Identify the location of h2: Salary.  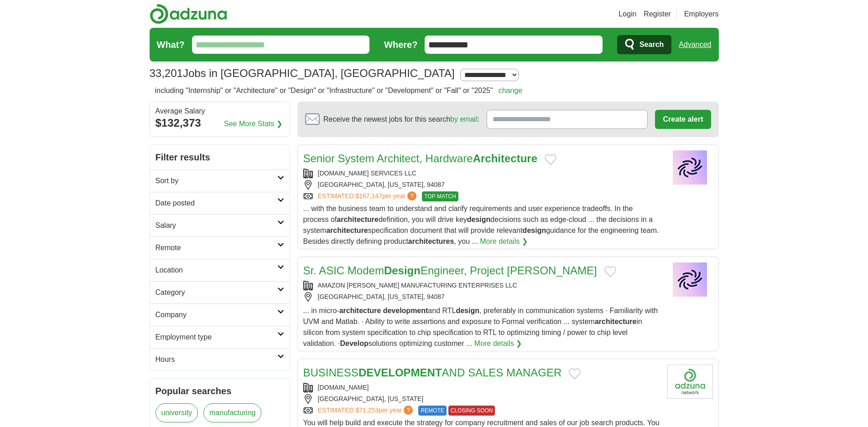
(216, 226).